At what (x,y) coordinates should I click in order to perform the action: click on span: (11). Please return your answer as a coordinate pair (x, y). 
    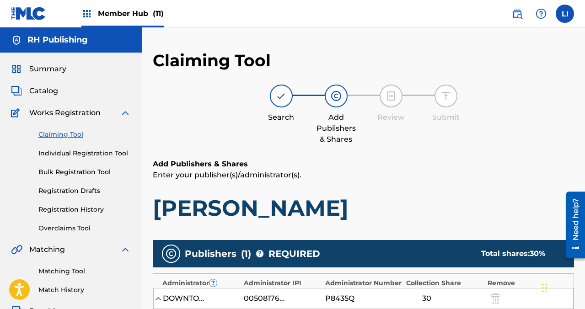
    Looking at the image, I should click on (158, 13).